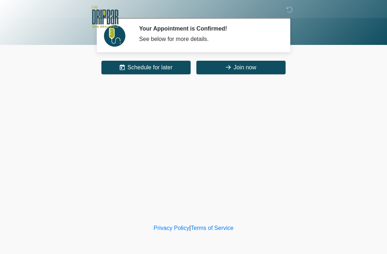 This screenshot has height=254, width=387. What do you see at coordinates (208, 39) in the screenshot?
I see `div: See below for more details.` at bounding box center [208, 39].